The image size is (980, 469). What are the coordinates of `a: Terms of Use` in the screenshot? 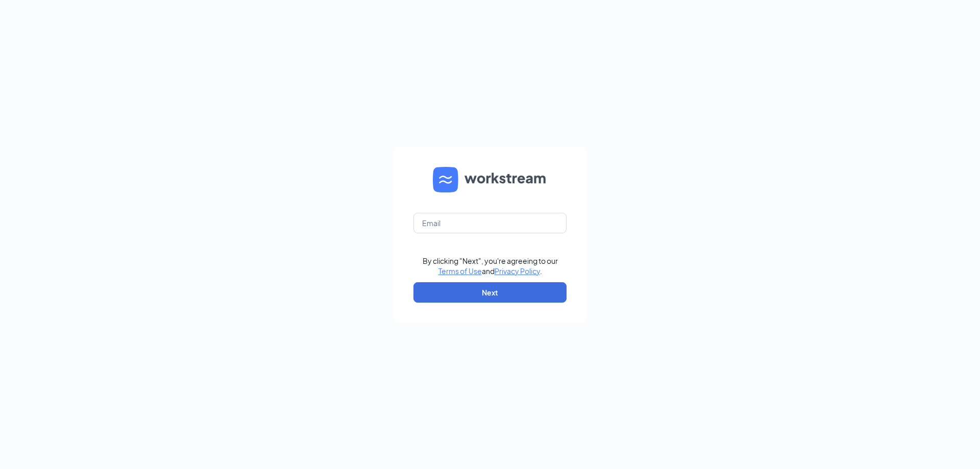 It's located at (460, 271).